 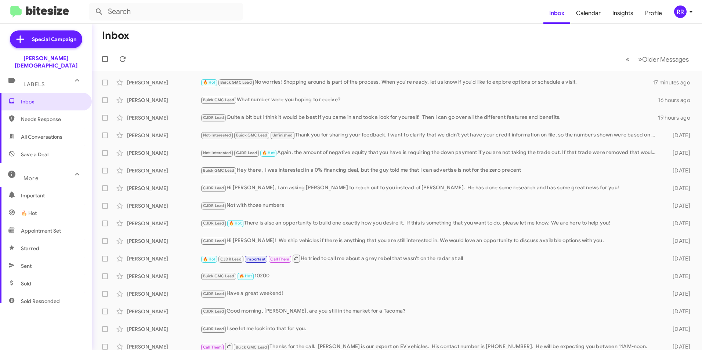 I want to click on div: 17 minutes ago, so click(x=675, y=83).